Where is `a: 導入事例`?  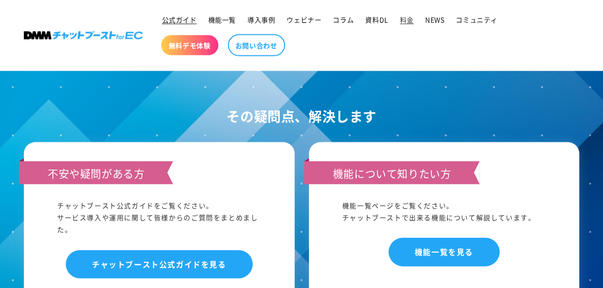 a: 導入事例 is located at coordinates (261, 20).